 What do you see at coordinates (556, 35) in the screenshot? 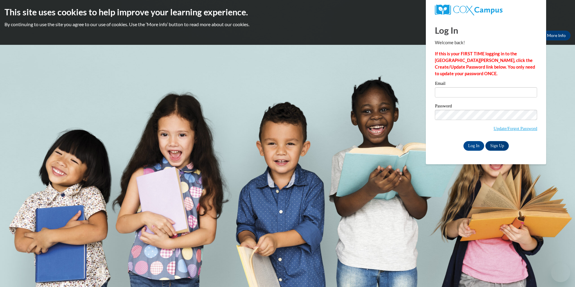
I see `a: More Info` at bounding box center [556, 35].